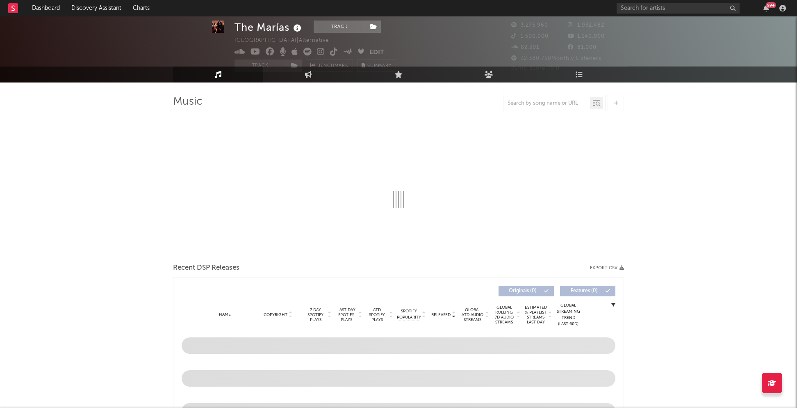 This screenshot has width=797, height=408. I want to click on button: 99+, so click(767, 8).